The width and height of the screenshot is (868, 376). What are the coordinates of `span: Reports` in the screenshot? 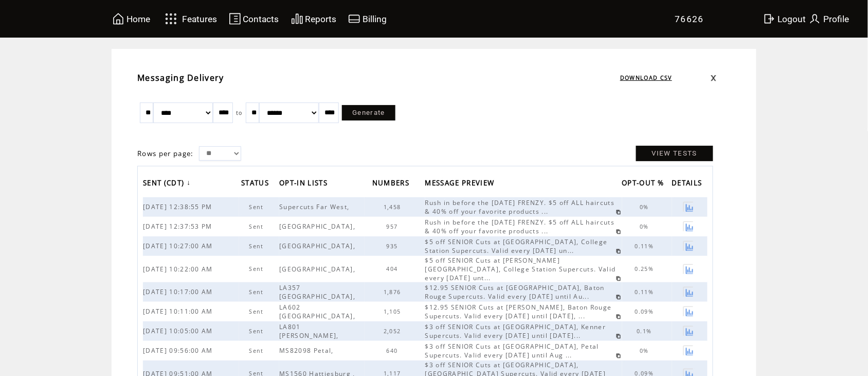 It's located at (321, 19).